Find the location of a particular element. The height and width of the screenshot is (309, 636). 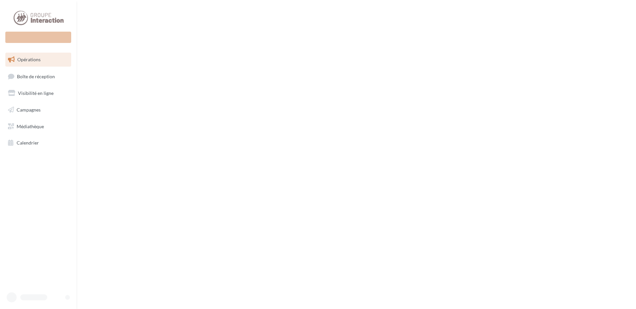

a: Médiathèque is located at coordinates (38, 126).